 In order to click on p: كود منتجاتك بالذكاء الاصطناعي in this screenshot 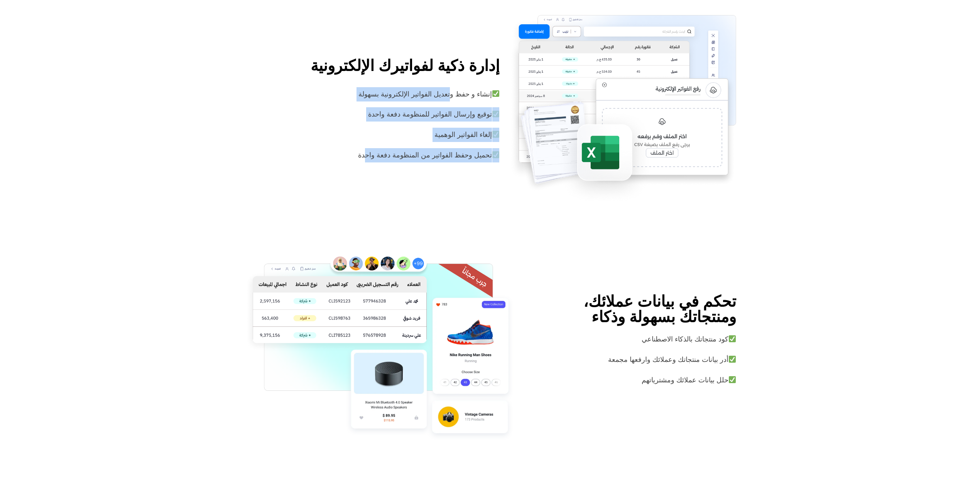, I will do `click(629, 339)`.